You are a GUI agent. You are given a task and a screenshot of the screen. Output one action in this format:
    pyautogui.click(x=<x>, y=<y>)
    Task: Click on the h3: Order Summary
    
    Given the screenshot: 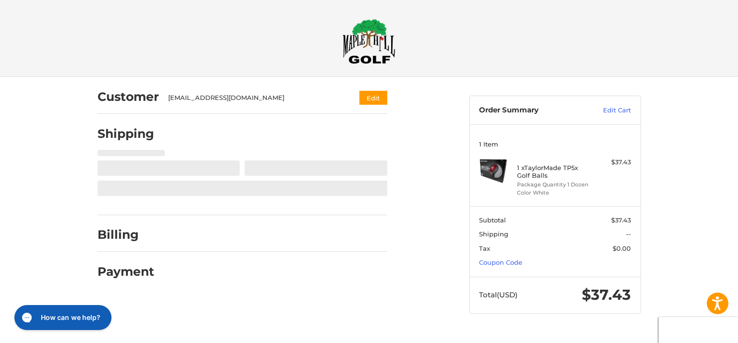 What is the action you would take?
    pyautogui.click(x=530, y=111)
    